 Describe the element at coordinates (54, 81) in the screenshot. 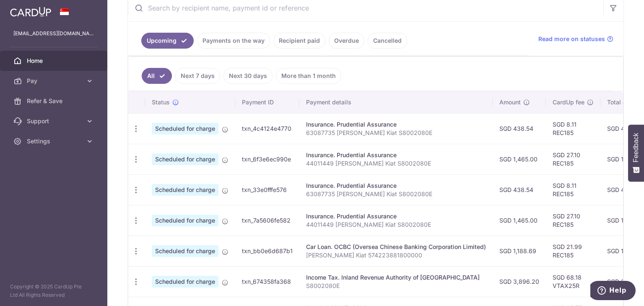

I see `span: Pay` at that location.